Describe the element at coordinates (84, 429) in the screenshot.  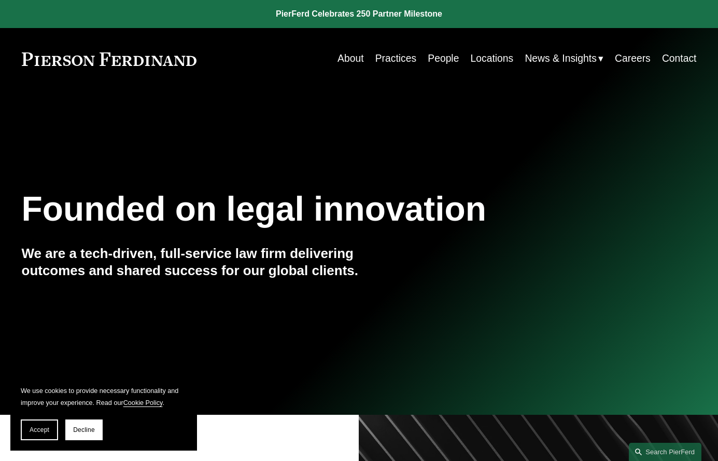
I see `button: Decline` at that location.